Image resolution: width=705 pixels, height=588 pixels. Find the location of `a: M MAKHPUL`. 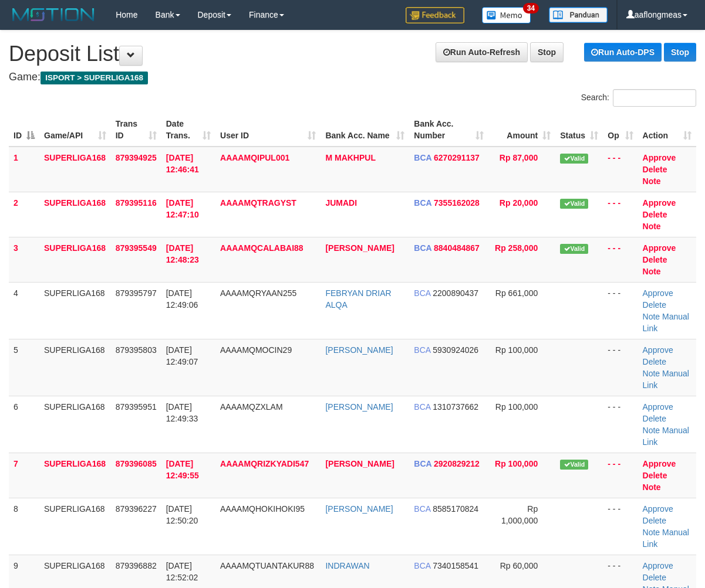

a: M MAKHPUL is located at coordinates (350, 158).